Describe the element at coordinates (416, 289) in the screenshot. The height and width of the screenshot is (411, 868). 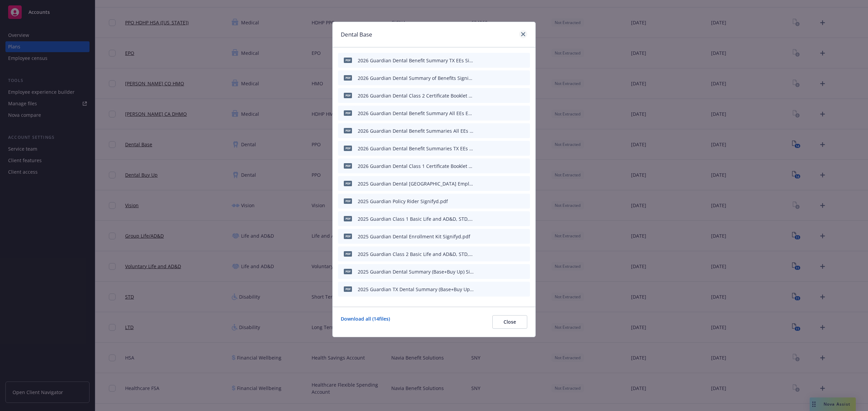
I see `div: 2025 Guardian TX Dental Summary (Base+Buy Up) Signifyd.pdf` at that location.